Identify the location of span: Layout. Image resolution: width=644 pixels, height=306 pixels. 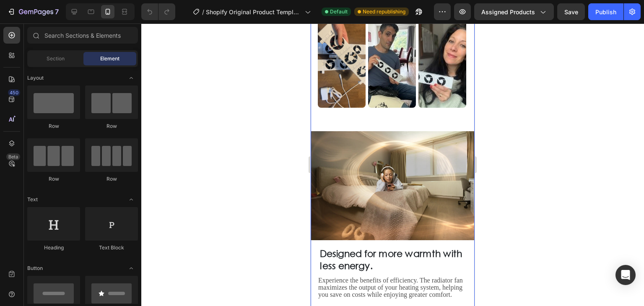
(35, 78).